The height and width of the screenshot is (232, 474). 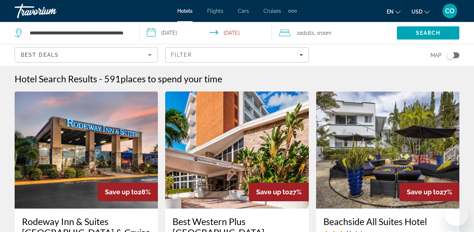 What do you see at coordinates (163, 79) in the screenshot?
I see `h2: 591` at bounding box center [163, 79].